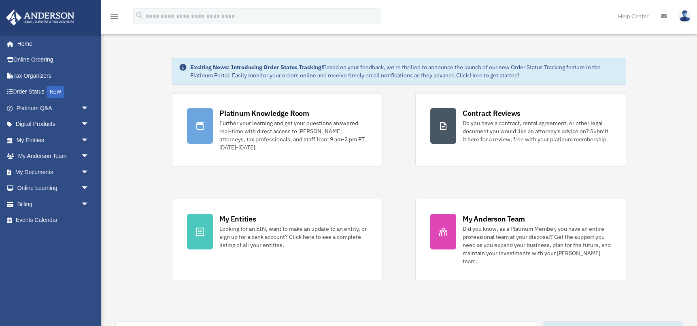  What do you see at coordinates (293, 237) in the screenshot?
I see `div: Looking for an EIN, want to make an update to an entity, or sign up for a bank account? Click her...` at bounding box center [293, 237].